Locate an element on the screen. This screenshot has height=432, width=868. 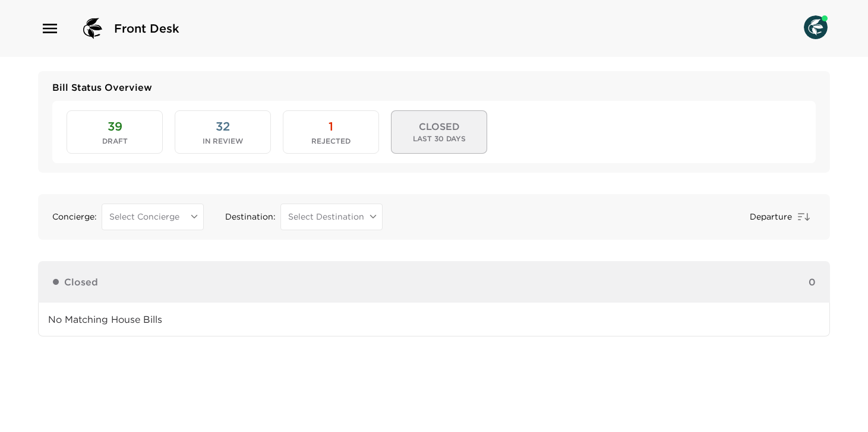
span: Destination : is located at coordinates (250, 217).